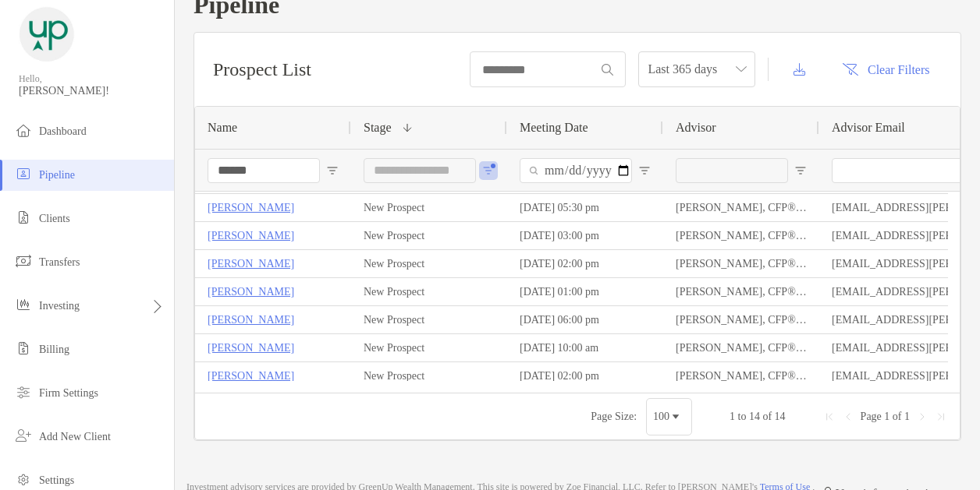 The width and height of the screenshot is (980, 490). I want to click on img: transfers icon, so click(23, 261).